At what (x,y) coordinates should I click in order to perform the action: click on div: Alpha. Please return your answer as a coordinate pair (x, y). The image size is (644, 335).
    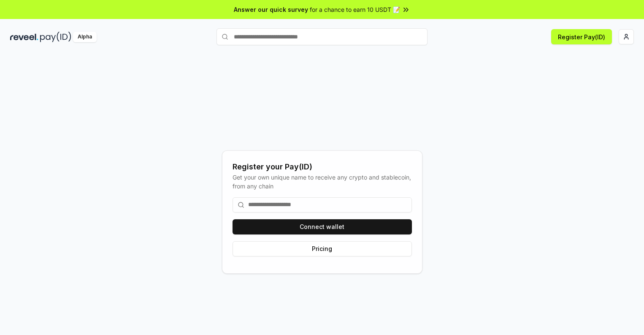
    Looking at the image, I should click on (85, 36).